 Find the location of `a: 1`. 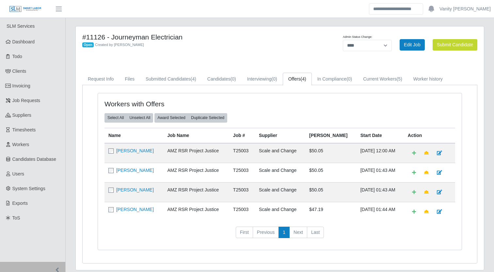

a: 1 is located at coordinates (284, 233).